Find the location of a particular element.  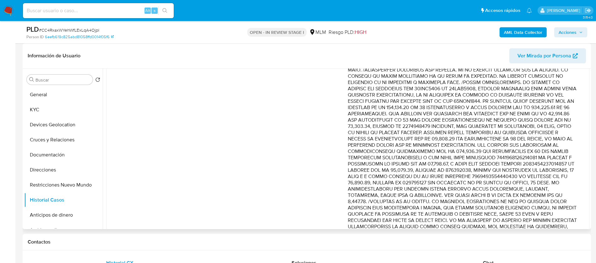

h1: Contactos is located at coordinates (306, 242).